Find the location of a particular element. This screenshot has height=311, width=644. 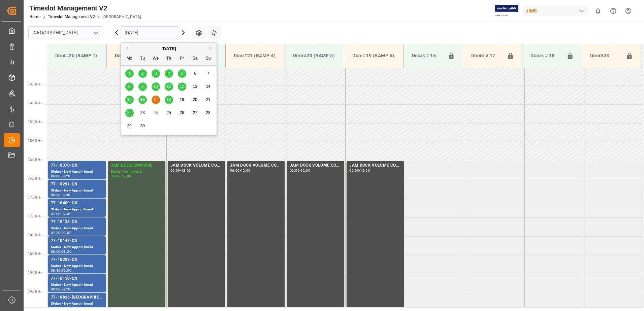

div: Choose Friday, September 19th, 2025 is located at coordinates (182, 100).